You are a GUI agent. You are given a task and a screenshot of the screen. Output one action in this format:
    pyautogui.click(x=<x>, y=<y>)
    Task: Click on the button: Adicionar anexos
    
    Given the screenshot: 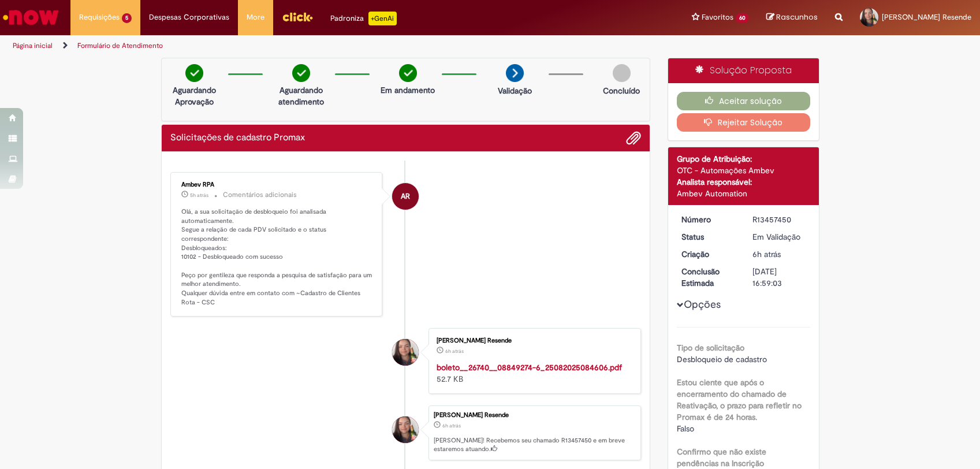 What is the action you would take?
    pyautogui.click(x=633, y=138)
    